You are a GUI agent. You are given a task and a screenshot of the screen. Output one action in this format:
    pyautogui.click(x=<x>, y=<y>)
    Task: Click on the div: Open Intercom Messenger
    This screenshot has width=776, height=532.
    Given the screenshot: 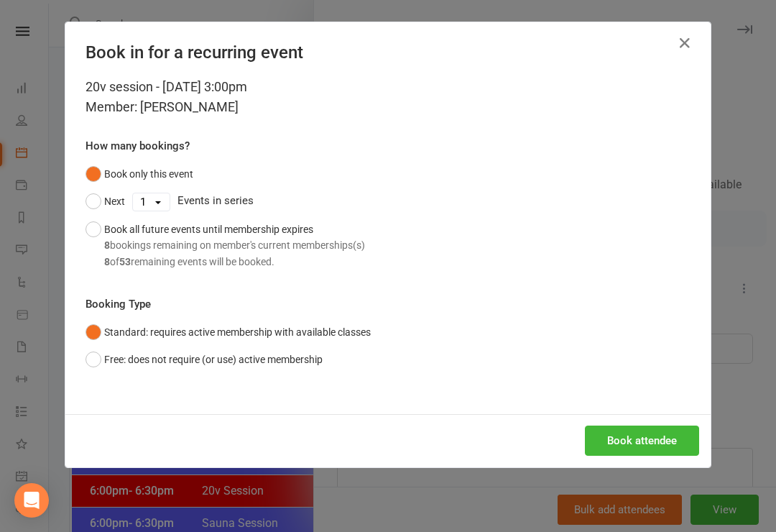 What is the action you would take?
    pyautogui.click(x=32, y=499)
    